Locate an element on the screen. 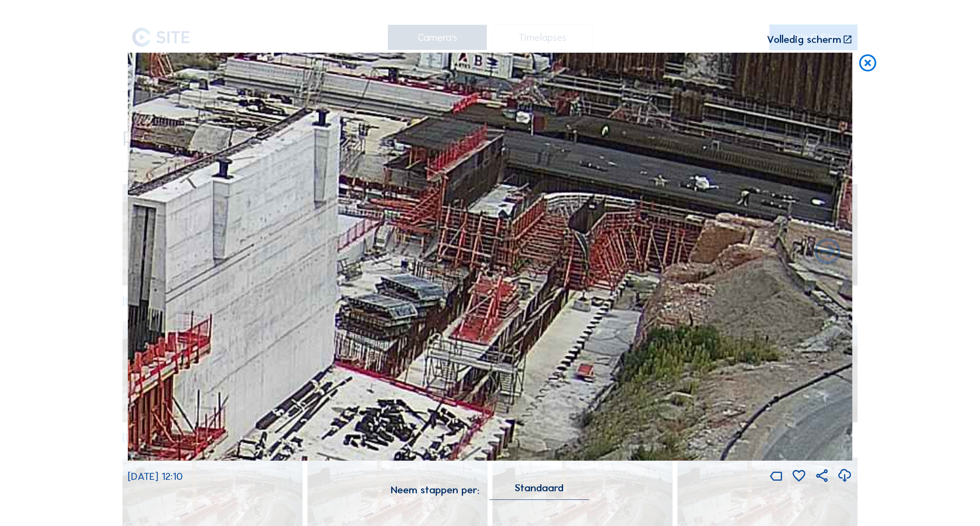  i: Back is located at coordinates (827, 252).